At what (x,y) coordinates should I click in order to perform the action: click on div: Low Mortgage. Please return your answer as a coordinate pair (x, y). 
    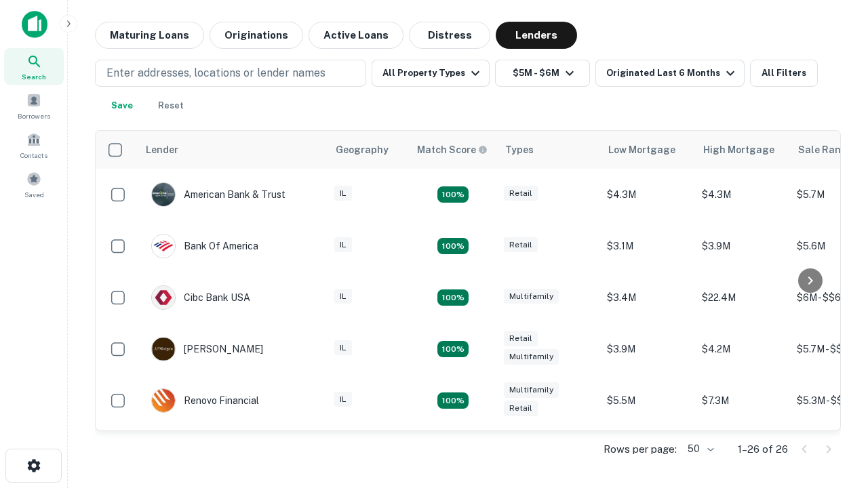
    Looking at the image, I should click on (642, 150).